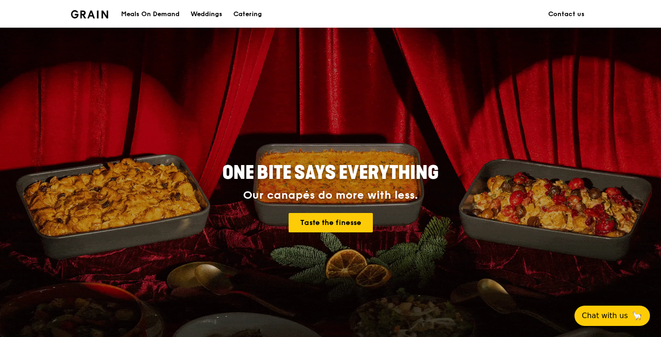  Describe the element at coordinates (567, 14) in the screenshot. I see `a: Contact us` at that location.